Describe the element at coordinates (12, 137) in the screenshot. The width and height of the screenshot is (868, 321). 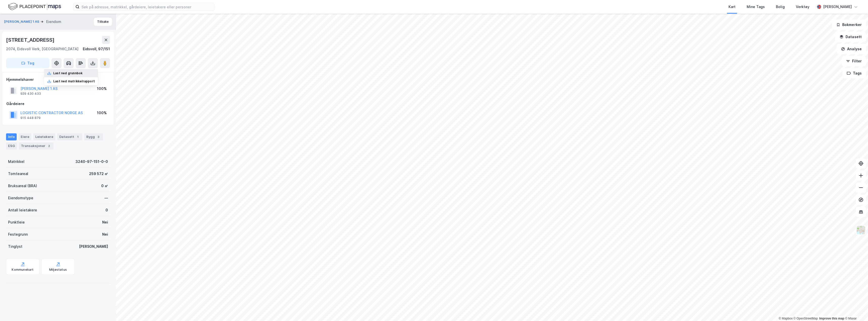
I see `div: Info` at that location.